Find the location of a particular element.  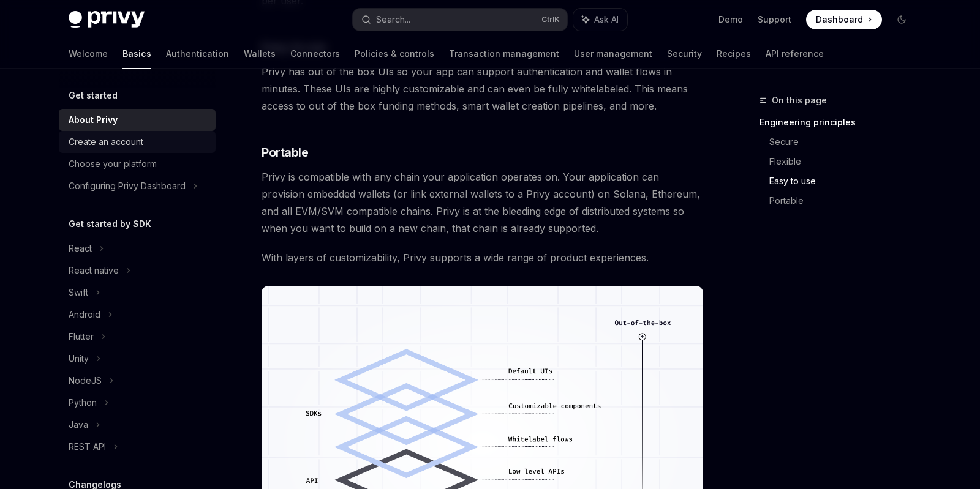

div: NodeJS is located at coordinates (85, 381).